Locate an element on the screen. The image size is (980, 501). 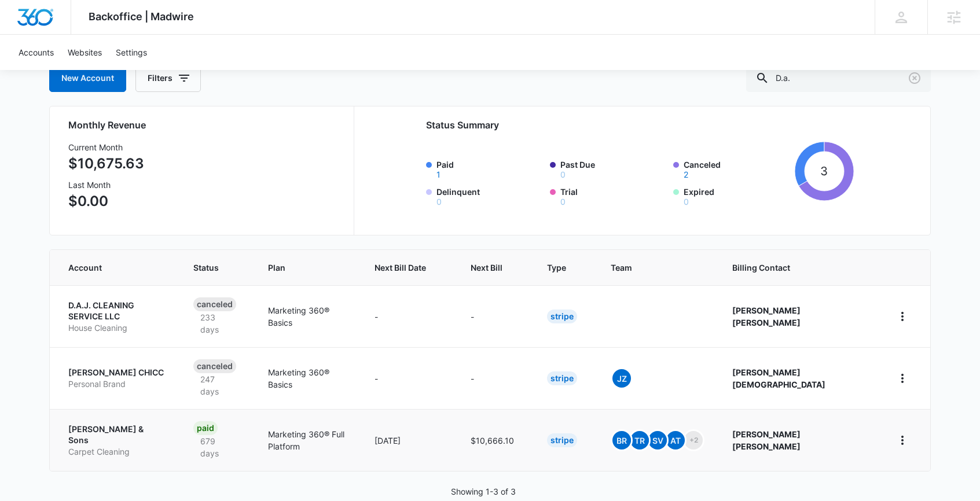
p: $0.00 is located at coordinates (106, 201).